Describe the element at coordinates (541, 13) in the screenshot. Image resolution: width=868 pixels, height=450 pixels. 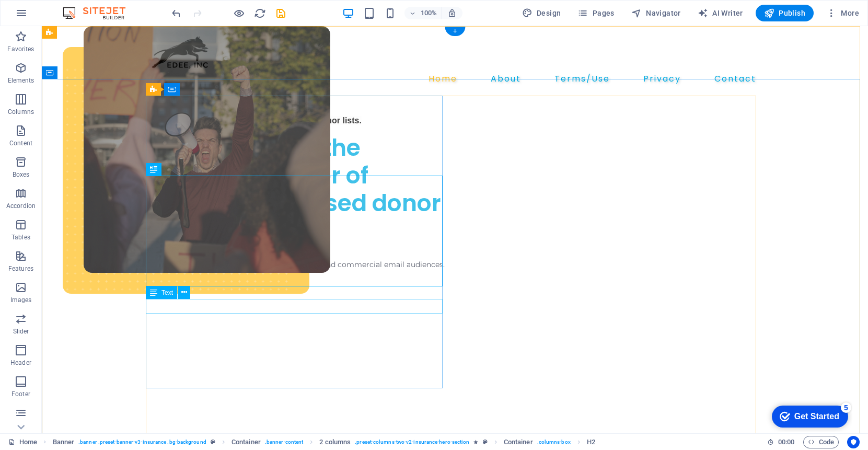
I see `button: Design` at that location.